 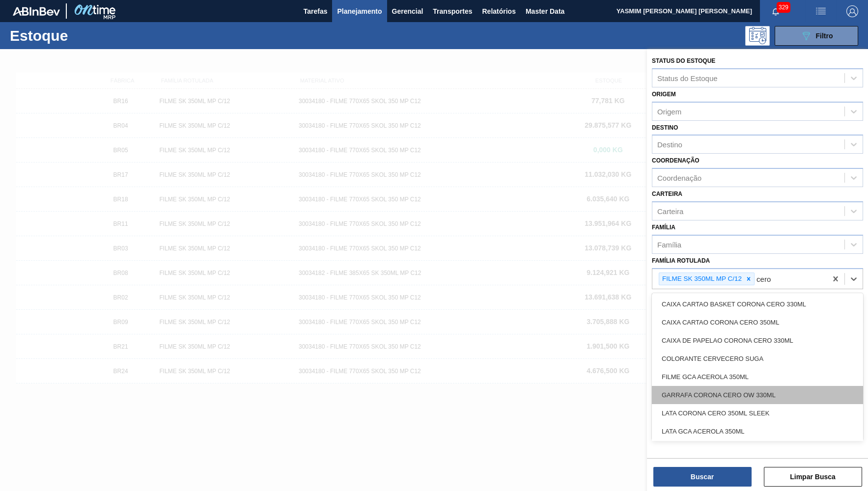 What do you see at coordinates (670, 210) in the screenshot?
I see `div: Carteira` at bounding box center [670, 210].